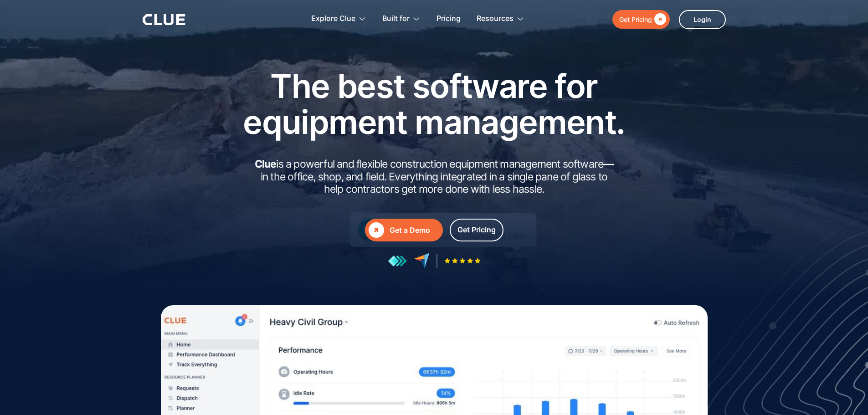  I want to click on strong: Clue, so click(266, 164).